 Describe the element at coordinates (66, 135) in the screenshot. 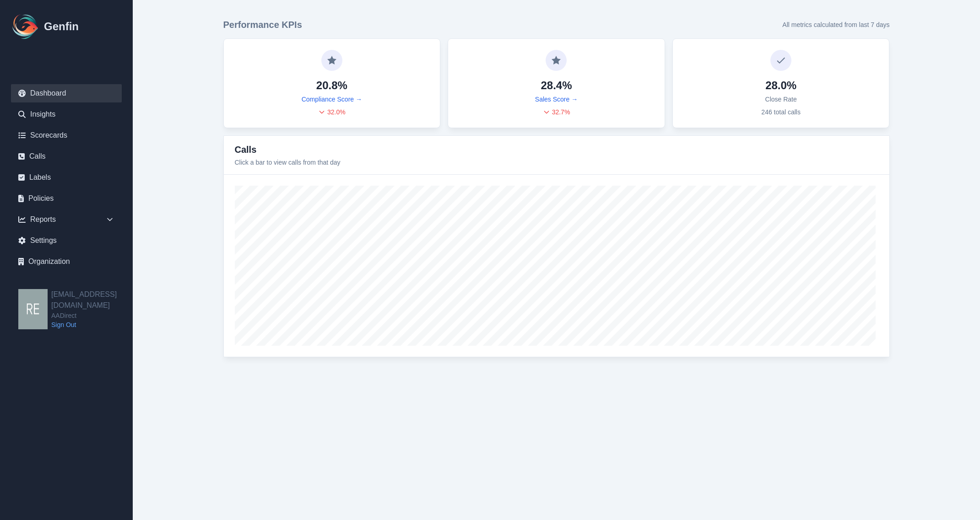

I see `a: Scorecards` at that location.